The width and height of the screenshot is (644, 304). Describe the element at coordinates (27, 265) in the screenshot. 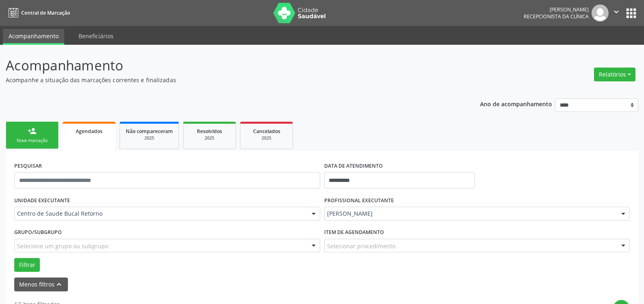

I see `button: Filtrar` at that location.